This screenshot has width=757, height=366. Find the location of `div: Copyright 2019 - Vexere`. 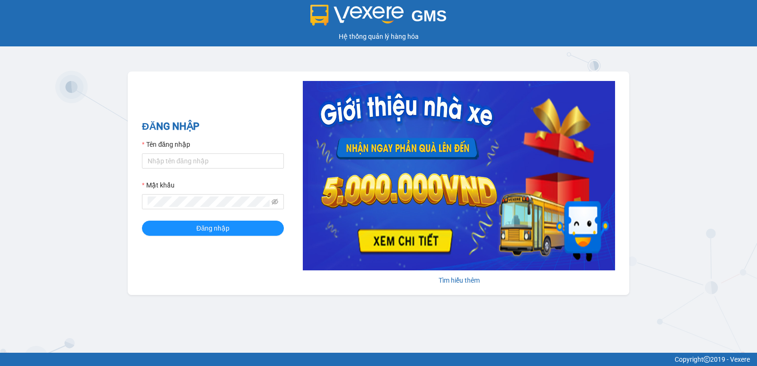

div: Copyright 2019 - Vexere is located at coordinates (378, 359).